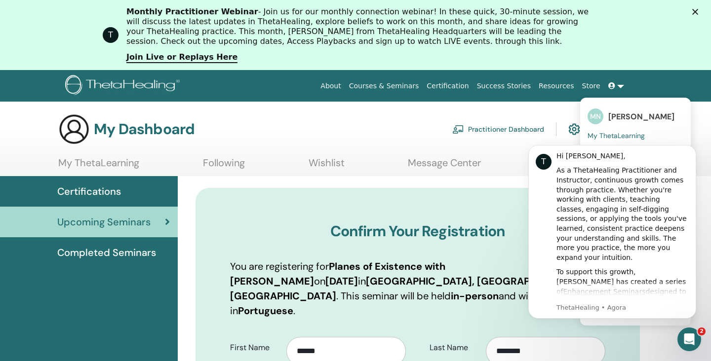 The height and width of the screenshot is (361, 711). I want to click on img: generic-user-icon.jpg, so click(74, 129).